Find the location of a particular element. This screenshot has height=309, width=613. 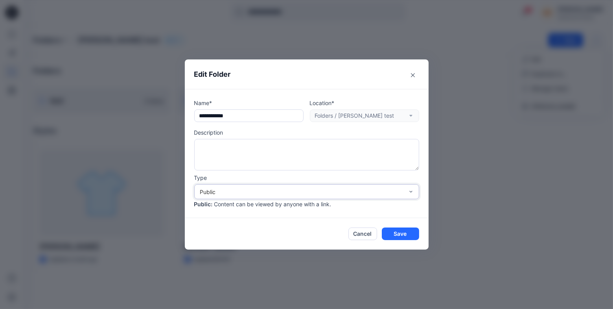

header: Edit Folder is located at coordinates (307, 74).